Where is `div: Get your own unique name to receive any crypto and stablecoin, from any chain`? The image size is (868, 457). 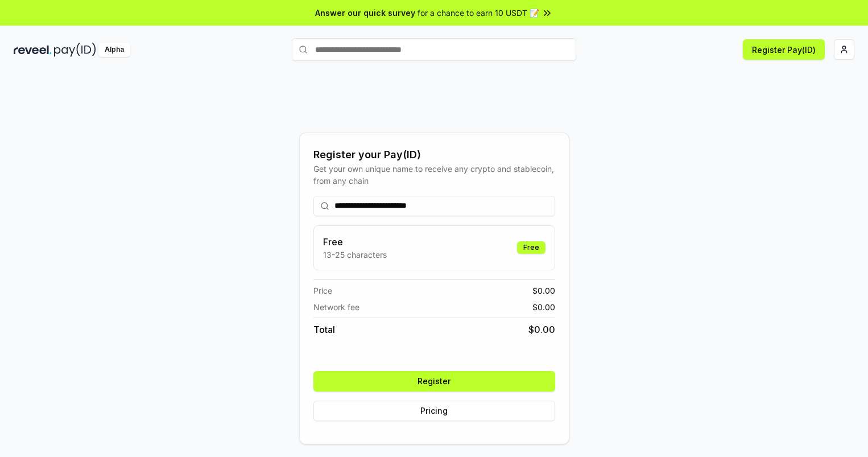 div: Get your own unique name to receive any crypto and stablecoin, from any chain is located at coordinates (434, 175).